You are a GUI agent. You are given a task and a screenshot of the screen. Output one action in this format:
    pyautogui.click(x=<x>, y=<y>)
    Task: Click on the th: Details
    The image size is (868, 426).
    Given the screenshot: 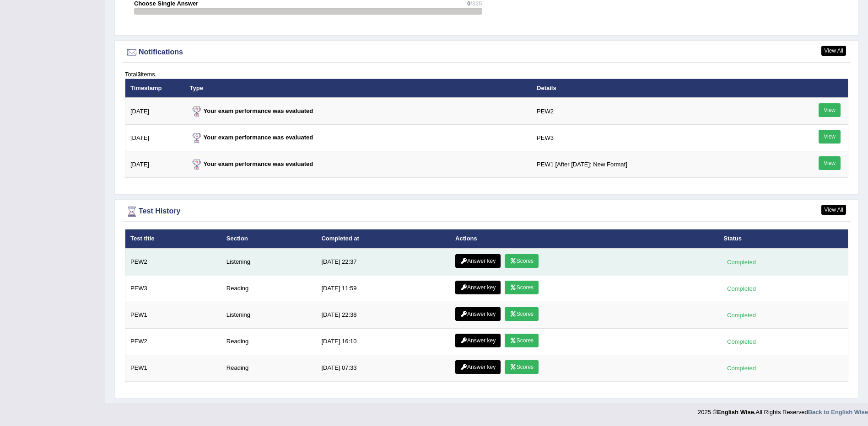 What is the action you would take?
    pyautogui.click(x=662, y=88)
    